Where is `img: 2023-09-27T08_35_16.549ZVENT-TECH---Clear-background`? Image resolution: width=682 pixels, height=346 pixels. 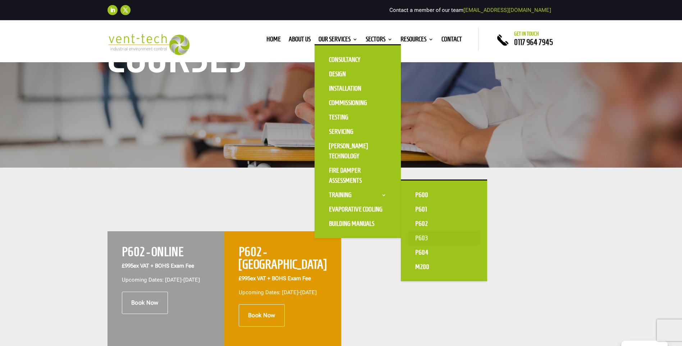
img: 2023-09-27T08_35_16.549ZVENT-TECH---Clear-background is located at coordinates (149, 44).